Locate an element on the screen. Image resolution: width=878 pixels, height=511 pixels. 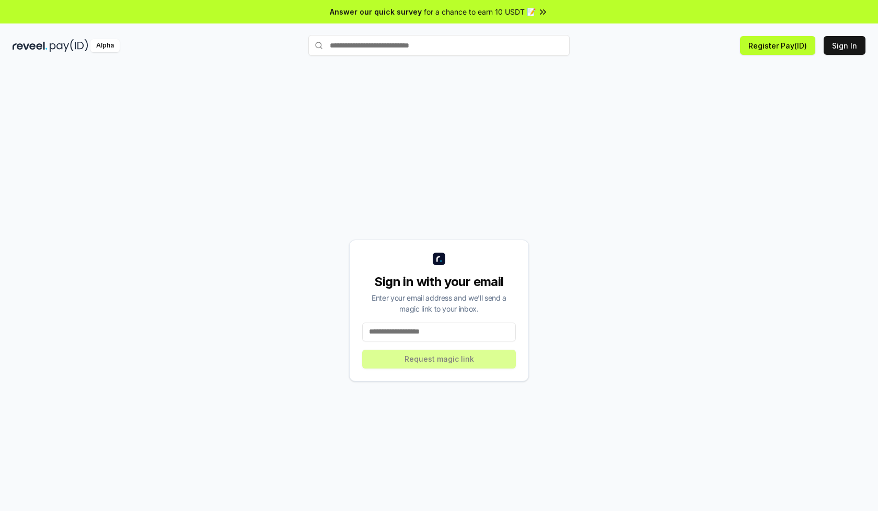
img: logo_small is located at coordinates (439, 259).